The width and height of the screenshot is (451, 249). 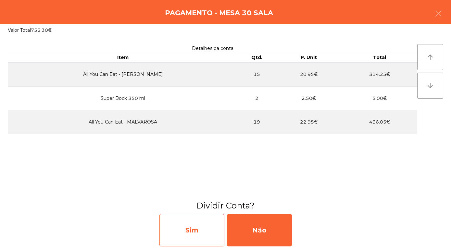 What do you see at coordinates (430, 57) in the screenshot?
I see `i: arrow_upward` at bounding box center [430, 57].